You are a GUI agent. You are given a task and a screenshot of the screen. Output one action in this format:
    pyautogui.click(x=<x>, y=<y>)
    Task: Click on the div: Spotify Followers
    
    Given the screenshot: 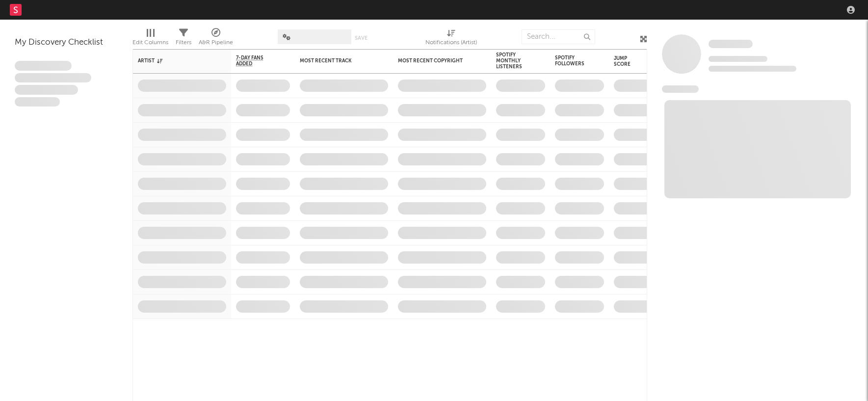 What is the action you would take?
    pyautogui.click(x=572, y=61)
    